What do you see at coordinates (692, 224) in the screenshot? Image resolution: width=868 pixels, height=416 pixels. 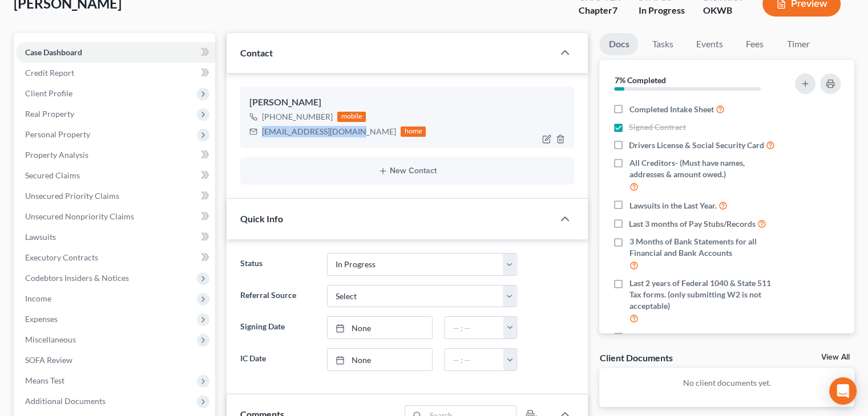 I see `span: Last 3 months of Pay Stubs/Records` at bounding box center [692, 224].